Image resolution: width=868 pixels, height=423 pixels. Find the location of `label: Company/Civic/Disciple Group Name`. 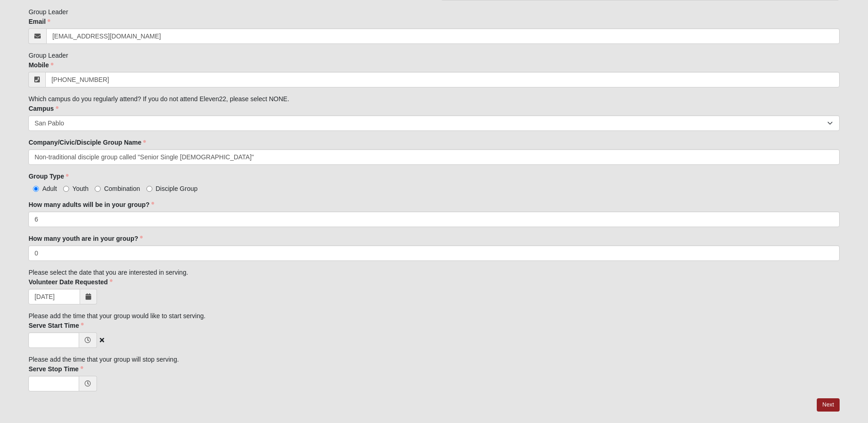

label: Company/Civic/Disciple Group Name is located at coordinates (87, 143).